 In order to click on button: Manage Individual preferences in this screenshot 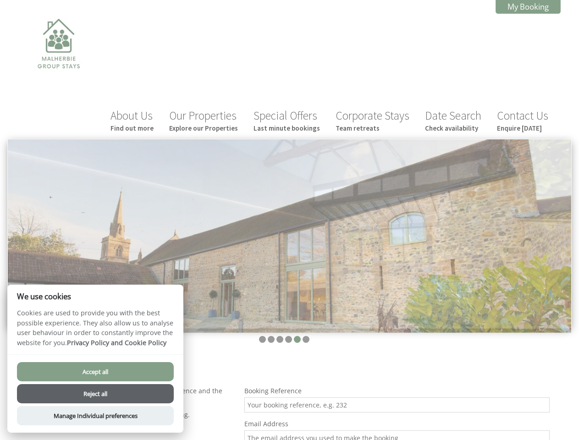, I will do `click(95, 416)`.